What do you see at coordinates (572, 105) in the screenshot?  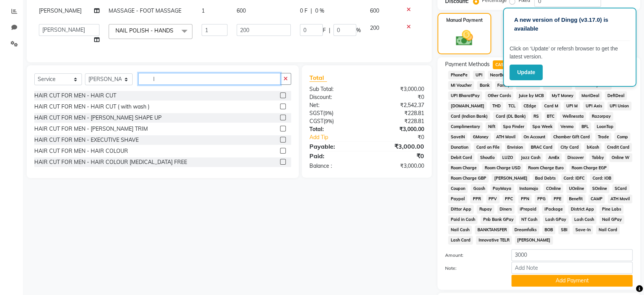 I see `span: UPI M` at bounding box center [572, 105].